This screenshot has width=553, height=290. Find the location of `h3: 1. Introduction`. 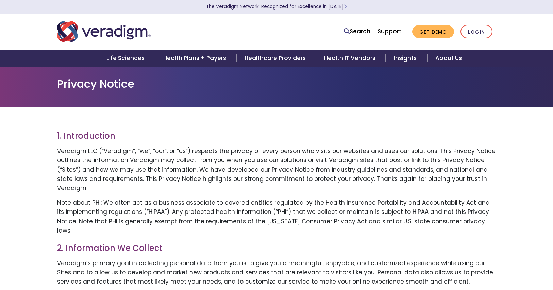

h3: 1. Introduction is located at coordinates (277, 136).